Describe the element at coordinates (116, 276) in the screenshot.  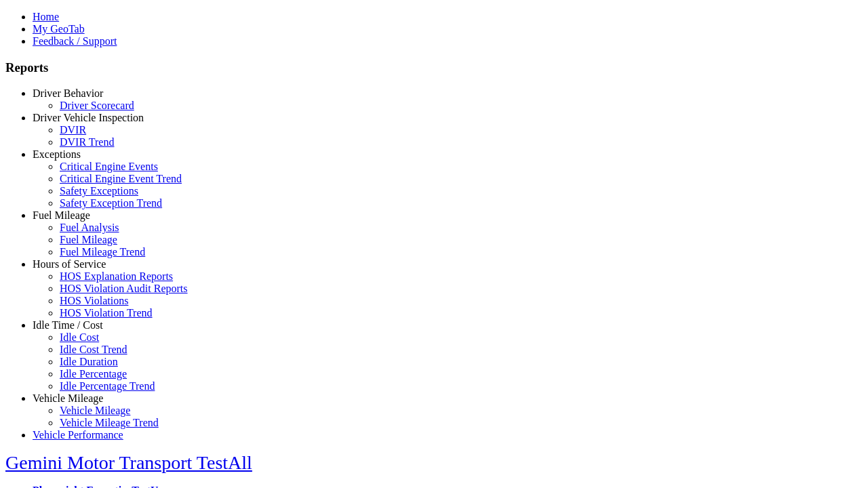
I see `a: HOS Explanation Reports` at that location.